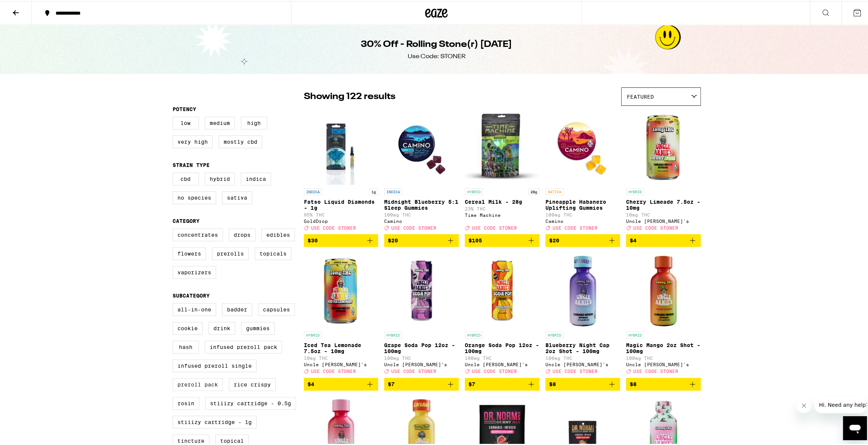 Image resolution: width=868 pixels, height=445 pixels. I want to click on label: Capsules, so click(276, 308).